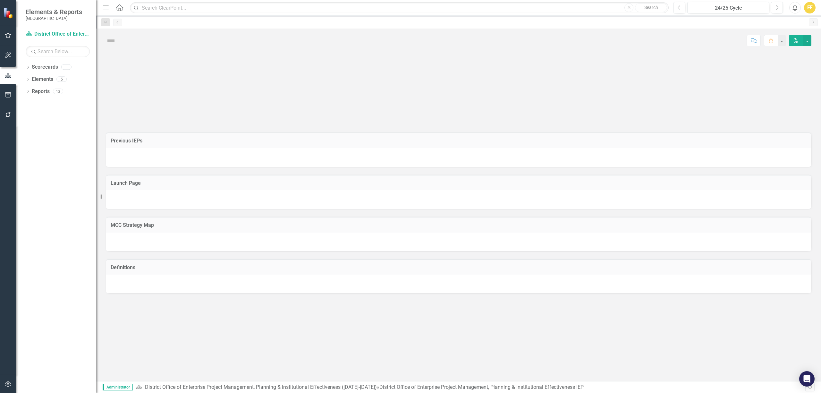 The height and width of the screenshot is (393, 821). What do you see at coordinates (58, 91) in the screenshot?
I see `div: 13` at bounding box center [58, 91].